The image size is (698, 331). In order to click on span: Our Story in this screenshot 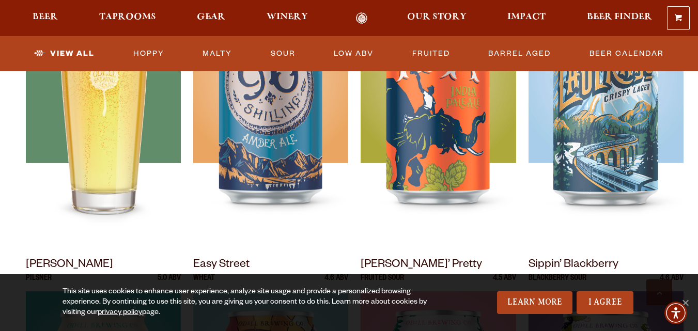, I will do `click(436, 17)`.